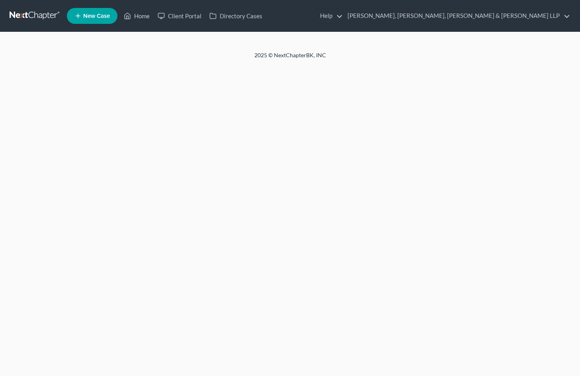  I want to click on a: Help, so click(329, 16).